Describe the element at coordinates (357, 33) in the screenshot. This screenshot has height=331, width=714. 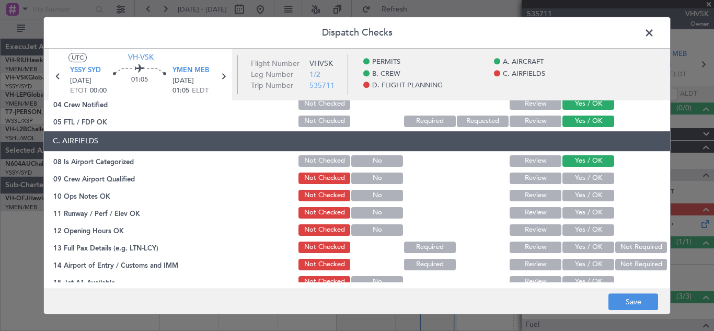
I see `header: Dispatch Checks` at that location.